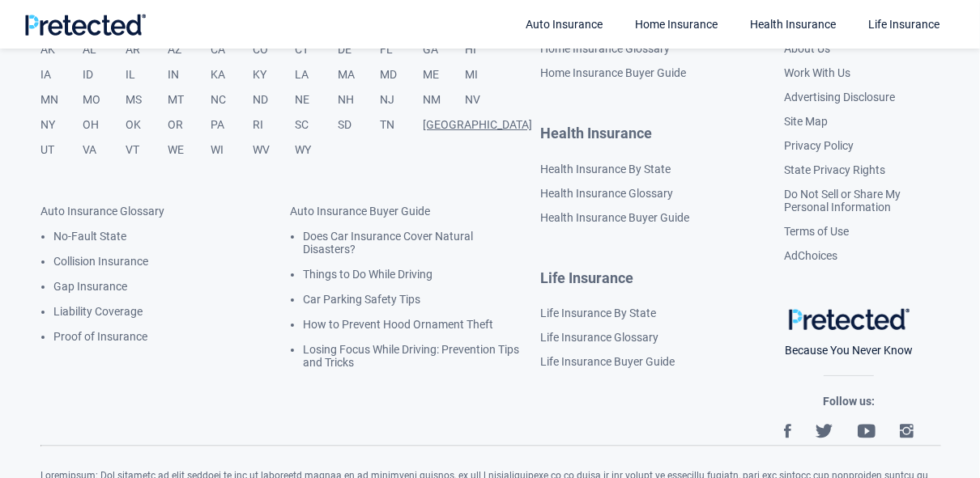 The height and width of the screenshot is (478, 980). I want to click on a: Does Car Insurance Cover Natural Disasters?, so click(388, 243).